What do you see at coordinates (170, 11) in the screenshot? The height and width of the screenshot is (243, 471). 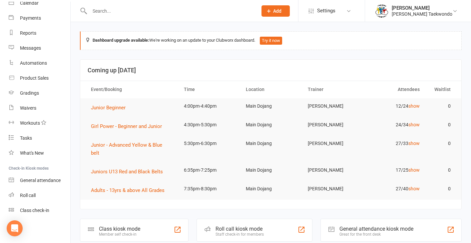 I see `input: Search...` at bounding box center [170, 11].